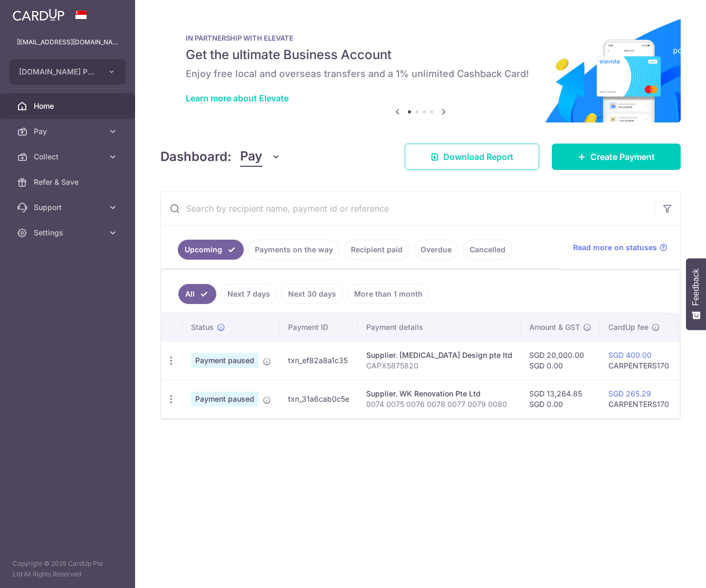 Image resolution: width=706 pixels, height=588 pixels. I want to click on a: Next 30 days, so click(311, 294).